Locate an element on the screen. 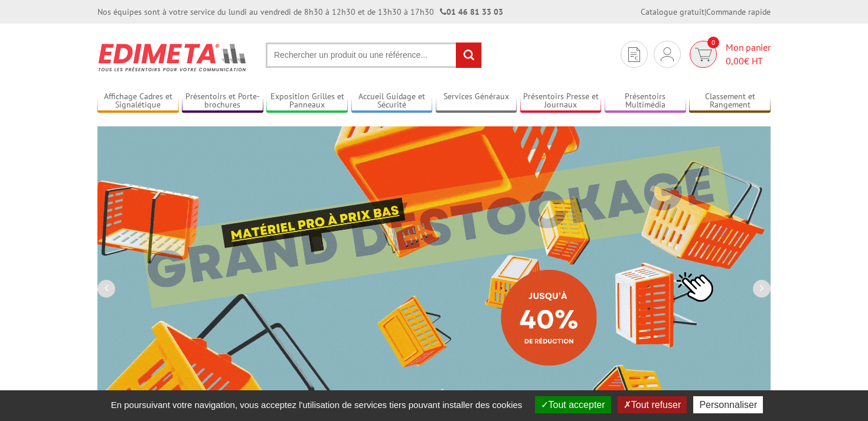 This screenshot has width=868, height=421. a: Catalogue gratuit is located at coordinates (673, 12).